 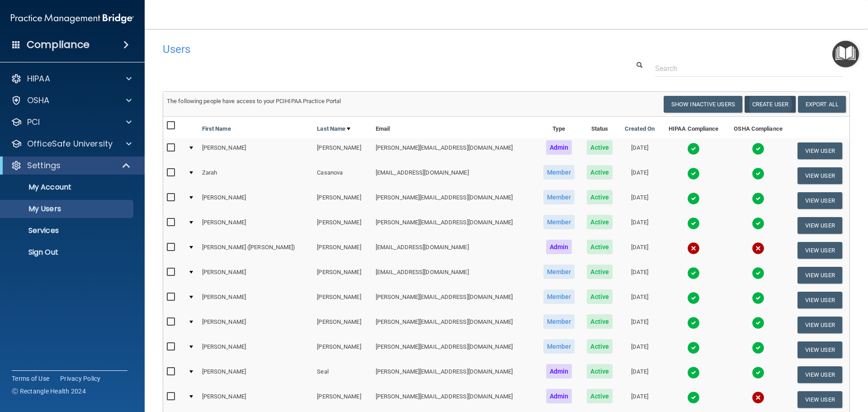 I want to click on p: OSHA, so click(x=38, y=100).